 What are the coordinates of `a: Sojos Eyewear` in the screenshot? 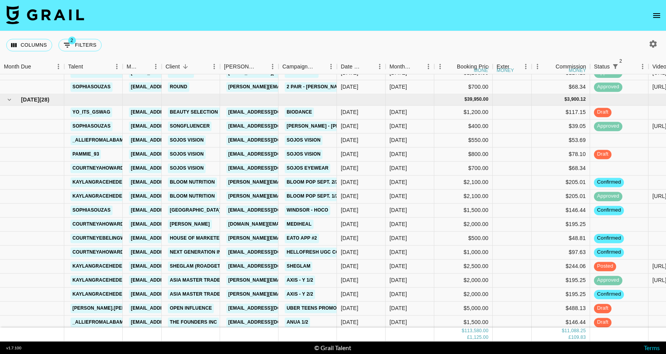 It's located at (307, 168).